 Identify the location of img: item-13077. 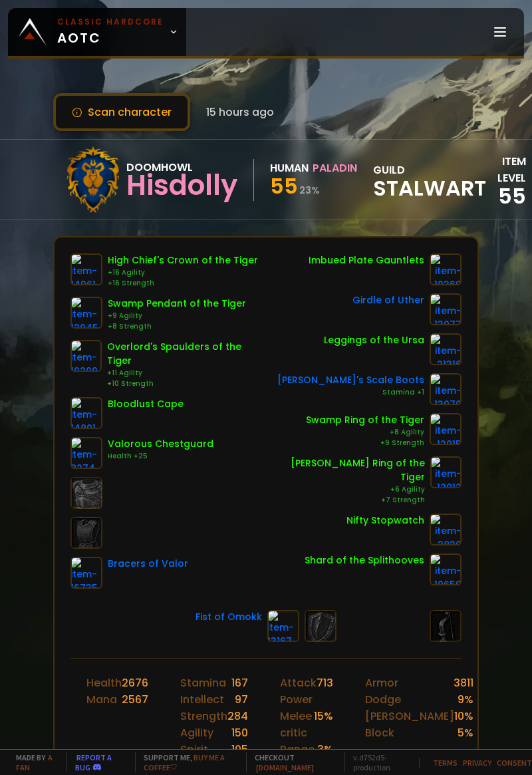
(445, 310).